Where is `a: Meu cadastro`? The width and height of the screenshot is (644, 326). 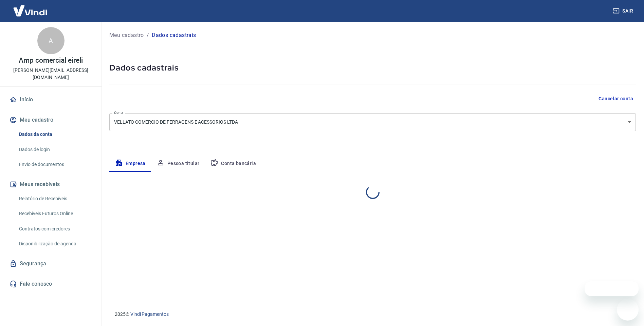
a: Meu cadastro is located at coordinates (127, 35).